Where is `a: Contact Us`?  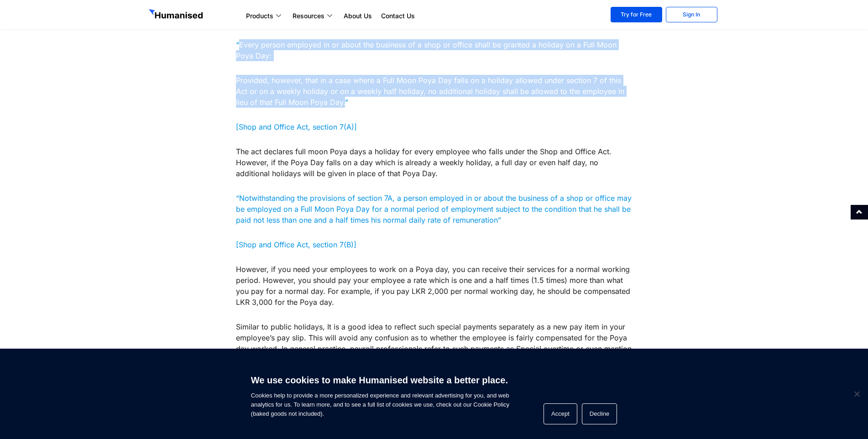 a: Contact Us is located at coordinates (398, 16).